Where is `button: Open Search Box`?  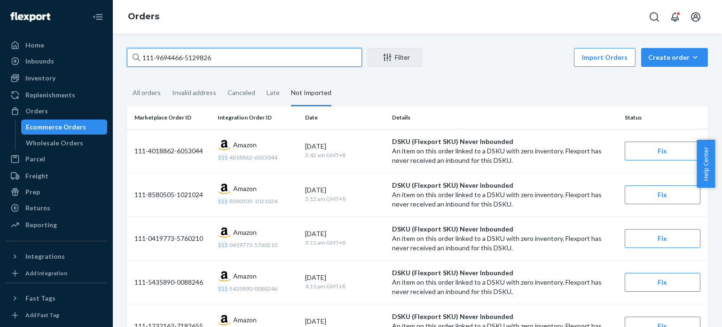 button: Open Search Box is located at coordinates (654, 17).